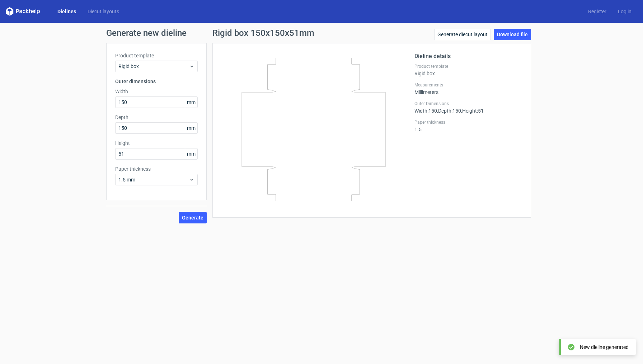 This screenshot has width=643, height=364. Describe the element at coordinates (156, 81) in the screenshot. I see `h3: Outer dimensions` at that location.